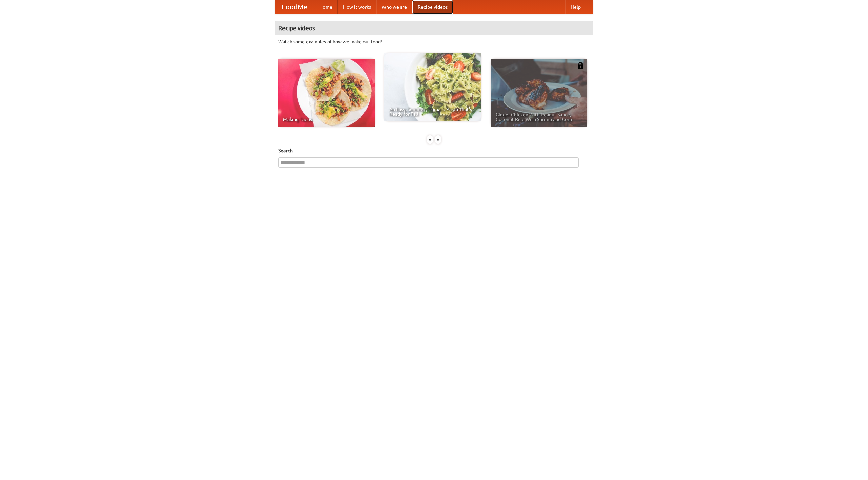  What do you see at coordinates (326, 93) in the screenshot?
I see `a: Making Tacos` at bounding box center [326, 93].